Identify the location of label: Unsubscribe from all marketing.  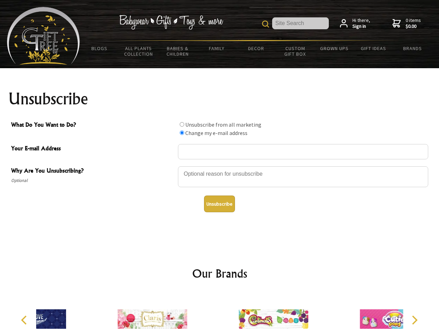
(223, 124).